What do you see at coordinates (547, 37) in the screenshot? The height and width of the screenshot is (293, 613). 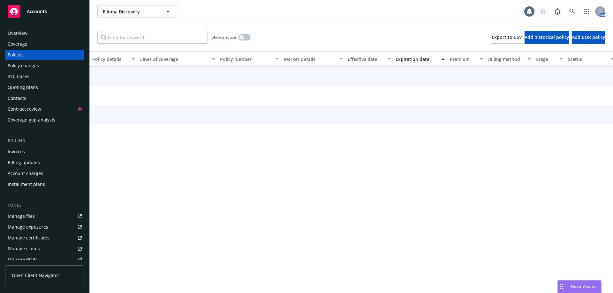 I see `button: Add historical policy` at bounding box center [547, 37].